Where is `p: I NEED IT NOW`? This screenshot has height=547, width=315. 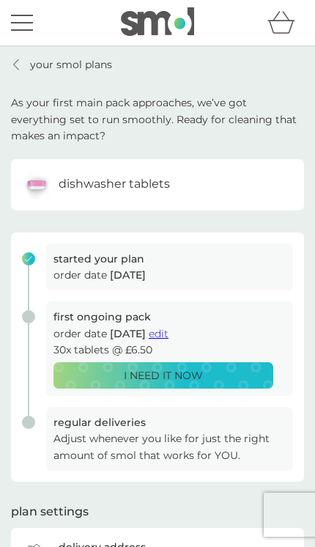 p: I NEED IT NOW is located at coordinates (164, 376).